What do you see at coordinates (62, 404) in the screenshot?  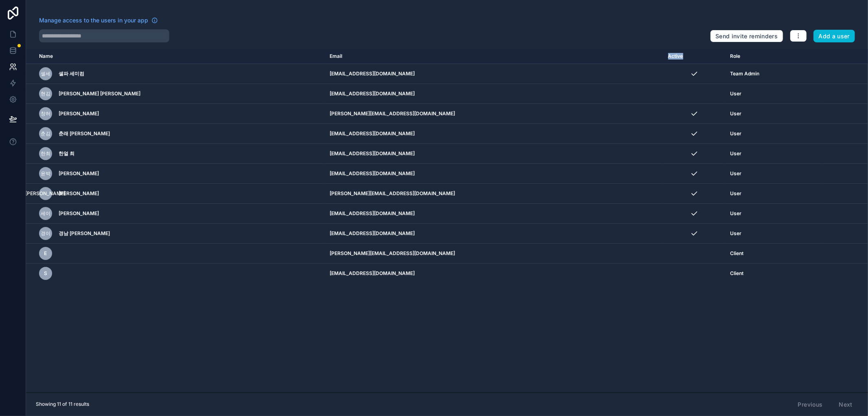 I see `span: Showing 11 of 11 results` at bounding box center [62, 404].